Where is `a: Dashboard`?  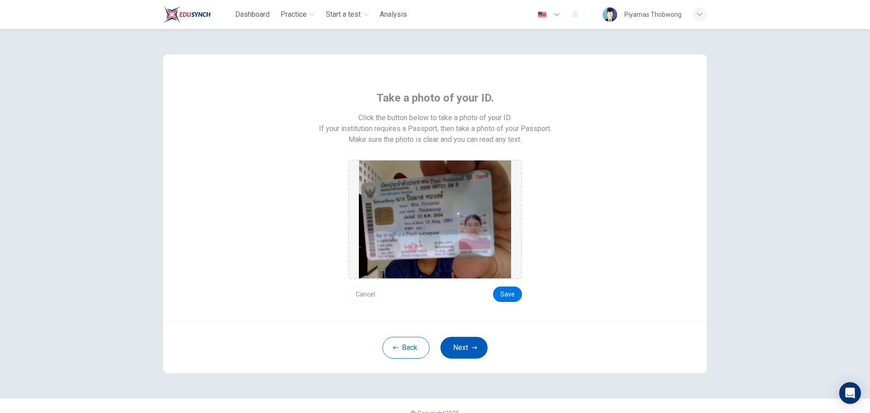
a: Dashboard is located at coordinates (252, 15).